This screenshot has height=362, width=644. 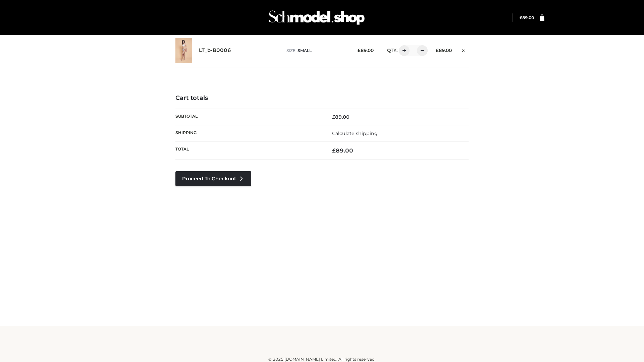 What do you see at coordinates (304, 50) in the screenshot?
I see `span: SMALL` at bounding box center [304, 50].